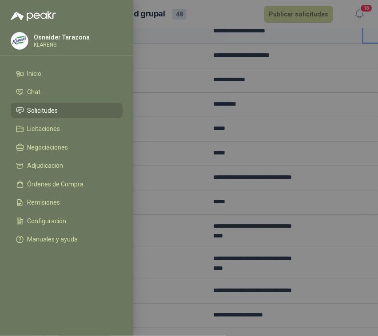  What do you see at coordinates (67, 129) in the screenshot?
I see `a: Licitaciones` at bounding box center [67, 129].